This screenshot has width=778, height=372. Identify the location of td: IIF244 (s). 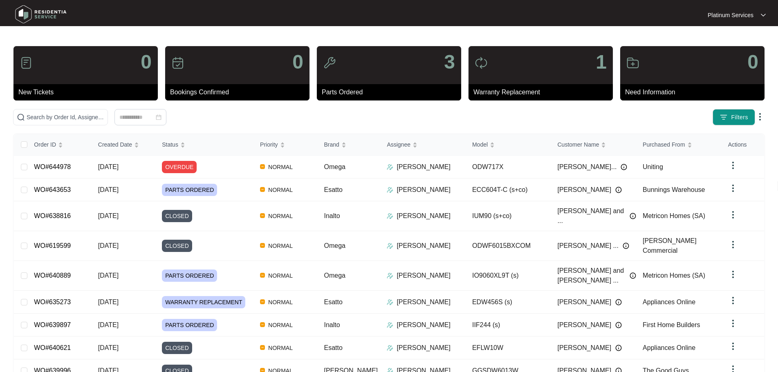
(508, 325).